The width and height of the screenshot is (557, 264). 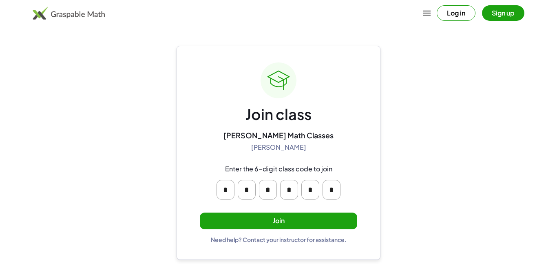 I want to click on input: Please enter OTP character 2, so click(x=247, y=190).